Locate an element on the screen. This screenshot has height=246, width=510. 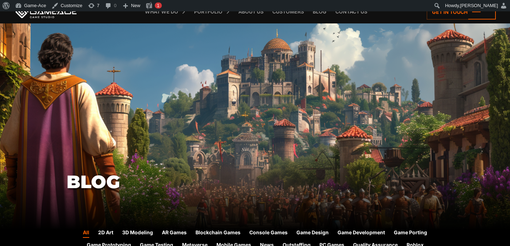
a: Game Development is located at coordinates (361, 233).